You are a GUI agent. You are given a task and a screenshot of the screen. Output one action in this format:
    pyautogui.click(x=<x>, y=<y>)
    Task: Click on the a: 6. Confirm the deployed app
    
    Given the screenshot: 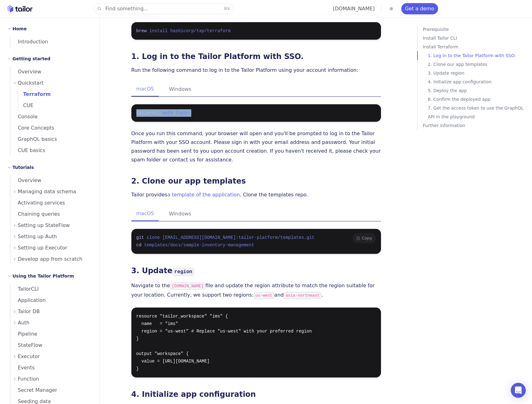 What is the action you would take?
    pyautogui.click(x=479, y=99)
    